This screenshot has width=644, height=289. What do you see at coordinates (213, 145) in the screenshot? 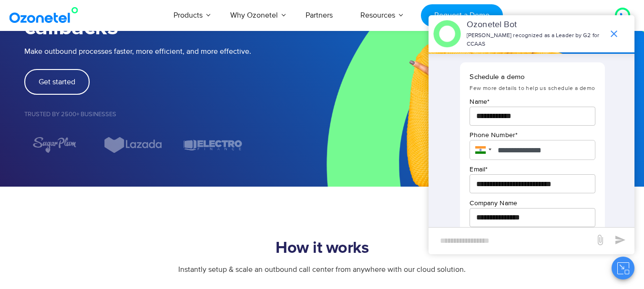
I see `img: electro` at bounding box center [213, 145].